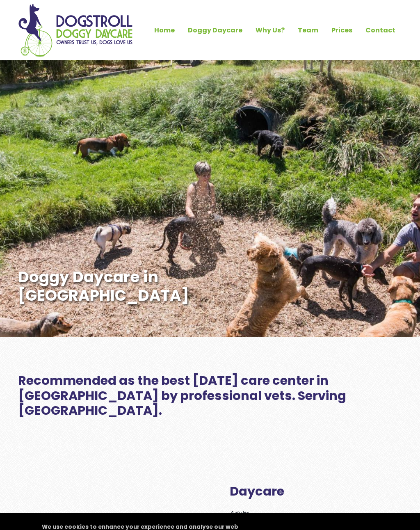 The image size is (420, 530). Describe the element at coordinates (215, 30) in the screenshot. I see `a: Doggy Daycare` at that location.